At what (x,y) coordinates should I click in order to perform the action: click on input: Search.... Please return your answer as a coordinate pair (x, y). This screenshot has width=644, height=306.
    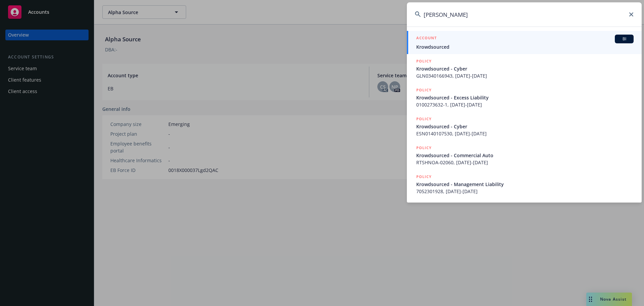
    Looking at the image, I should click on (524, 15).